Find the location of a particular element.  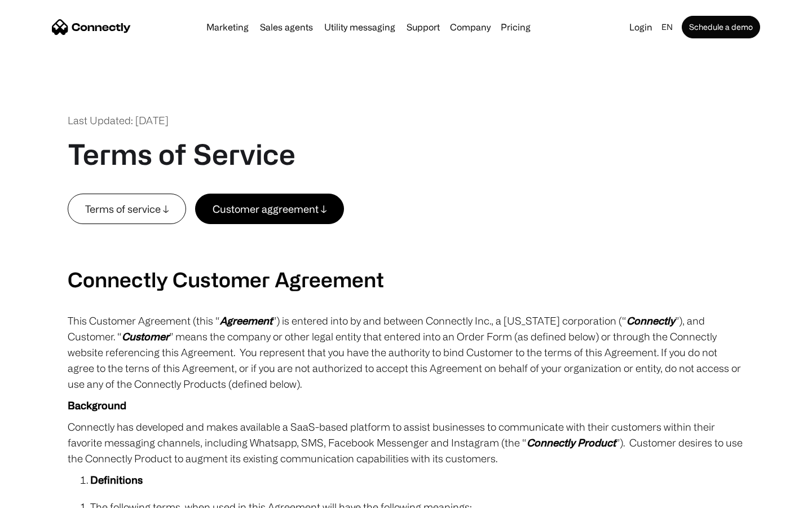

a: Schedule a demo is located at coordinates (721, 27).